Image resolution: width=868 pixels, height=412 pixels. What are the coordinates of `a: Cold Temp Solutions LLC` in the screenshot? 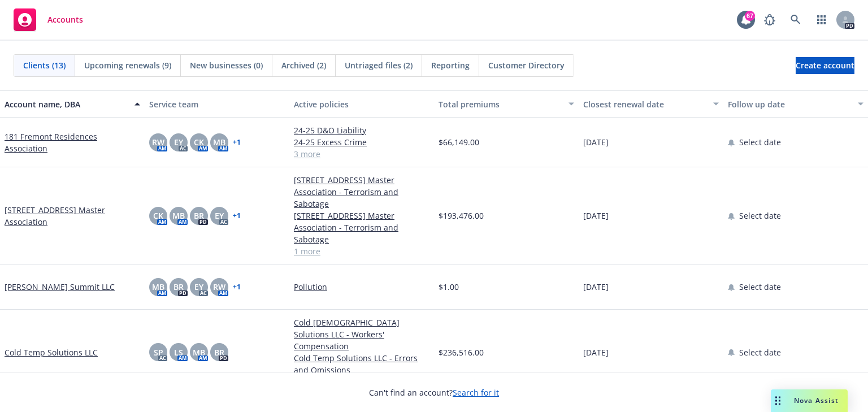 It's located at (51, 352).